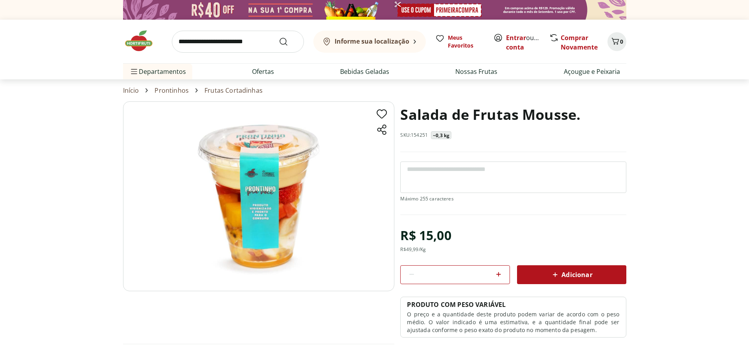  Describe the element at coordinates (233, 90) in the screenshot. I see `a: Frutas Cortadinhas` at that location.